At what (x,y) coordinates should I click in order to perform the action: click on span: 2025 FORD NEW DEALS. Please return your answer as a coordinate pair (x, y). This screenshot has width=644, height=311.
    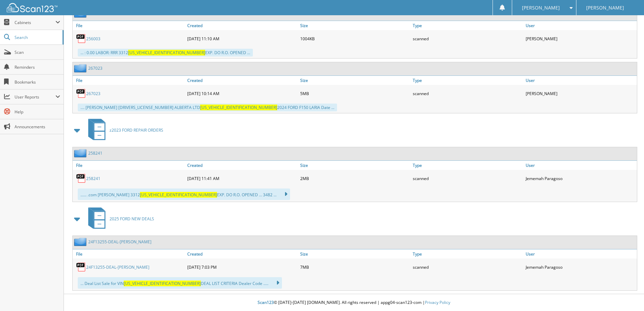
    Looking at the image, I should click on (132, 218).